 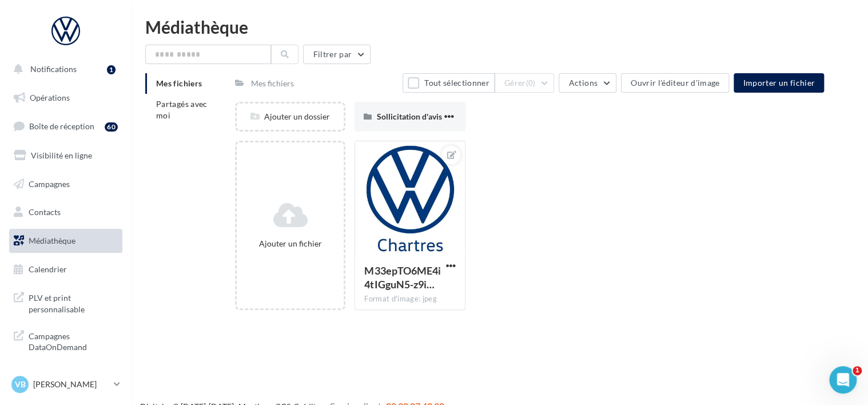 I want to click on button: Tout sélectionner, so click(x=448, y=83).